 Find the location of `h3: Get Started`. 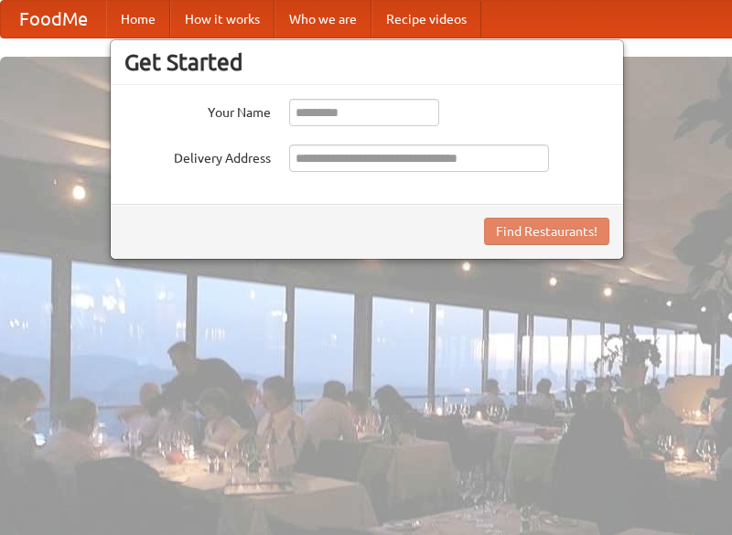

h3: Get Started is located at coordinates (367, 62).